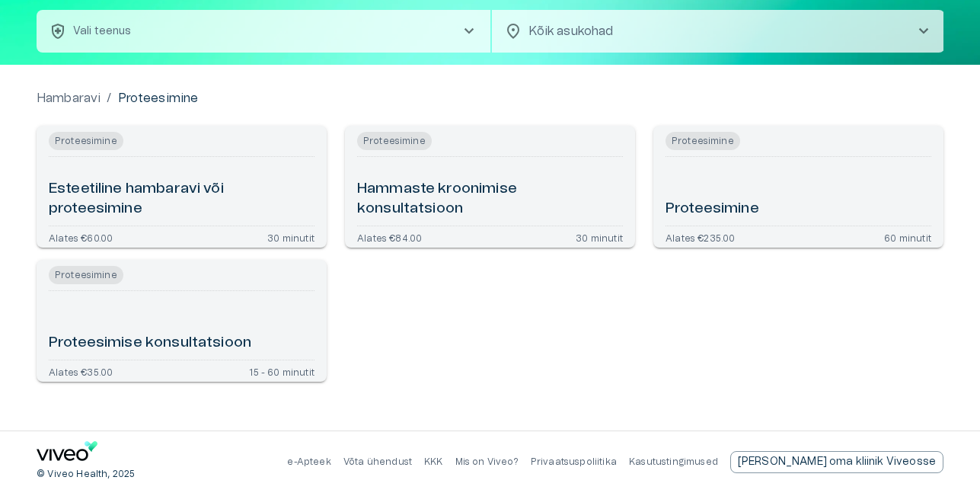  What do you see at coordinates (69, 98) in the screenshot?
I see `p: Hambaravi` at bounding box center [69, 98].